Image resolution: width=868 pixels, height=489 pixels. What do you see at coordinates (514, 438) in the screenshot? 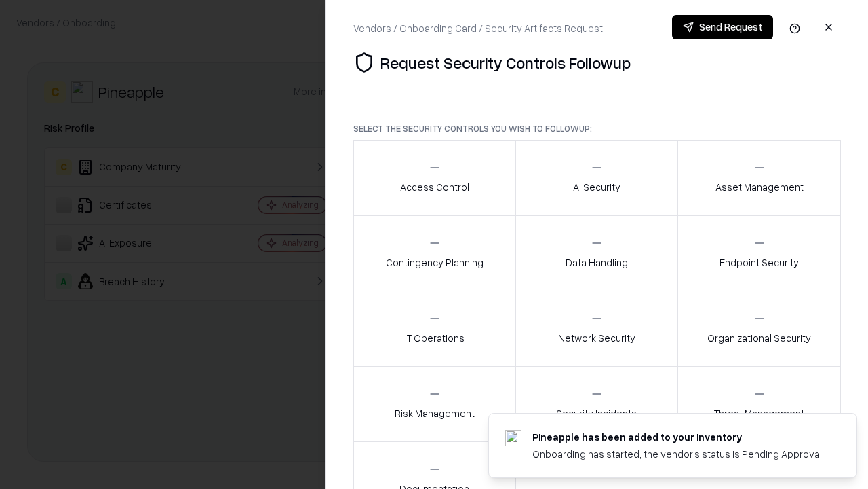
I see `img: pineappleenergy.com` at bounding box center [514, 438].